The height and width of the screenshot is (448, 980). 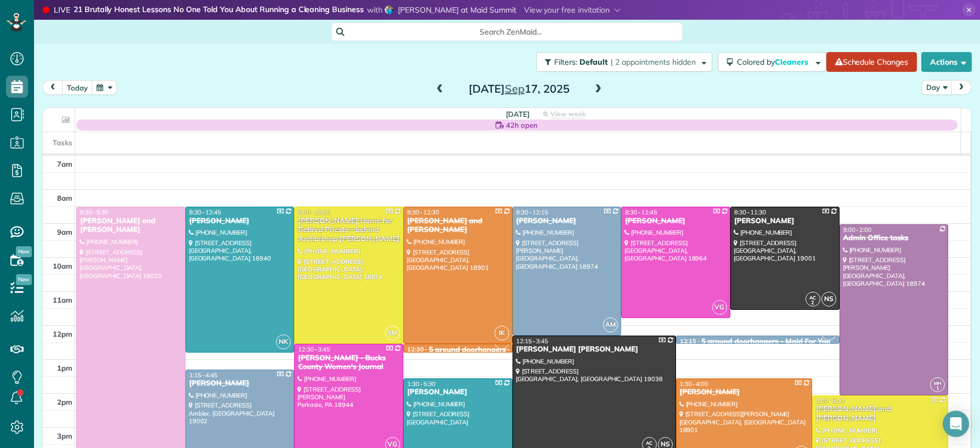 I want to click on span: | 2 appointments hidden, so click(x=653, y=62).